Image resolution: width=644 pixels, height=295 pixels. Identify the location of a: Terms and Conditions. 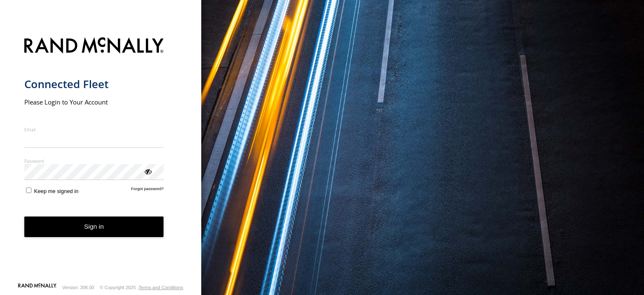
(161, 287).